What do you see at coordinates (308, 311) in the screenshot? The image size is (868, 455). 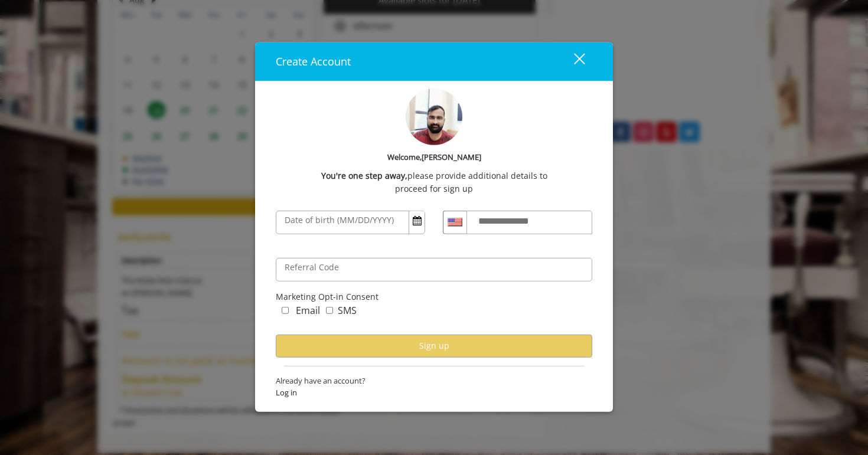 I see `label: Email` at bounding box center [308, 311].